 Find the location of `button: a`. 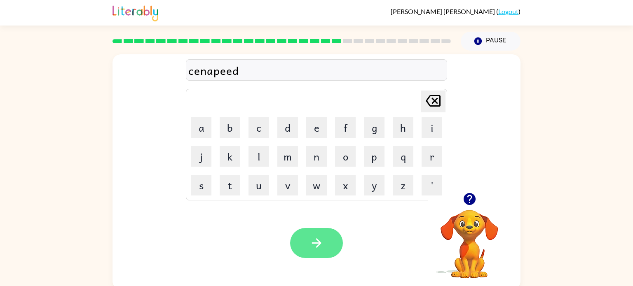

button: a is located at coordinates (201, 128).